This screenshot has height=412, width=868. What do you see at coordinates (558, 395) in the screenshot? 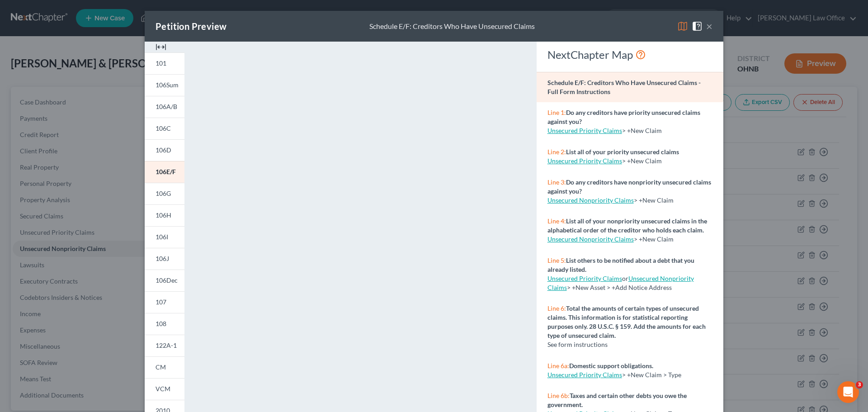
I see `span: Line 6b:` at bounding box center [558, 395].